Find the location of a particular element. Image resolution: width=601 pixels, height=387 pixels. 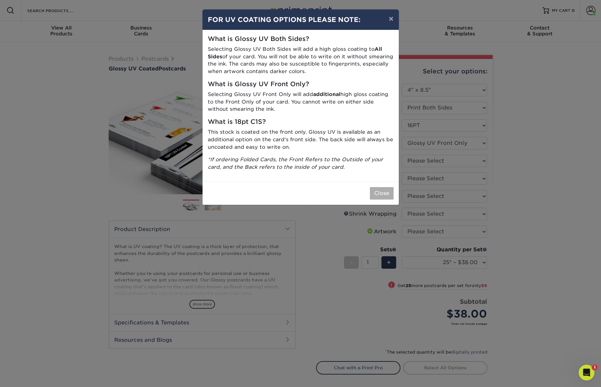

strong: additional is located at coordinates (326, 94).